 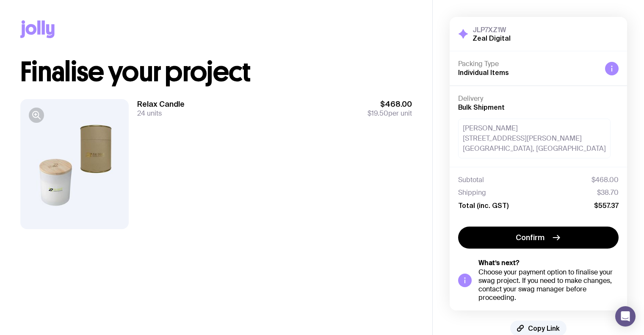 I want to click on span: Shipping, so click(x=472, y=193).